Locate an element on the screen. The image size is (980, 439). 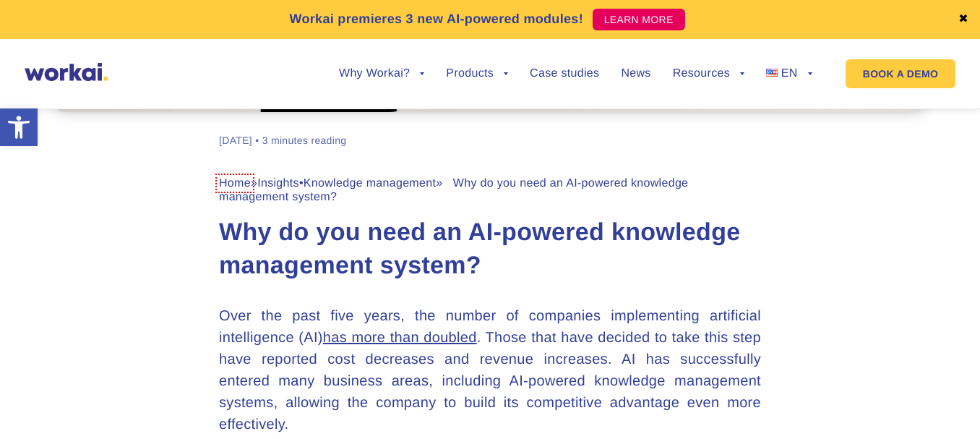
span: EN is located at coordinates (789, 73).